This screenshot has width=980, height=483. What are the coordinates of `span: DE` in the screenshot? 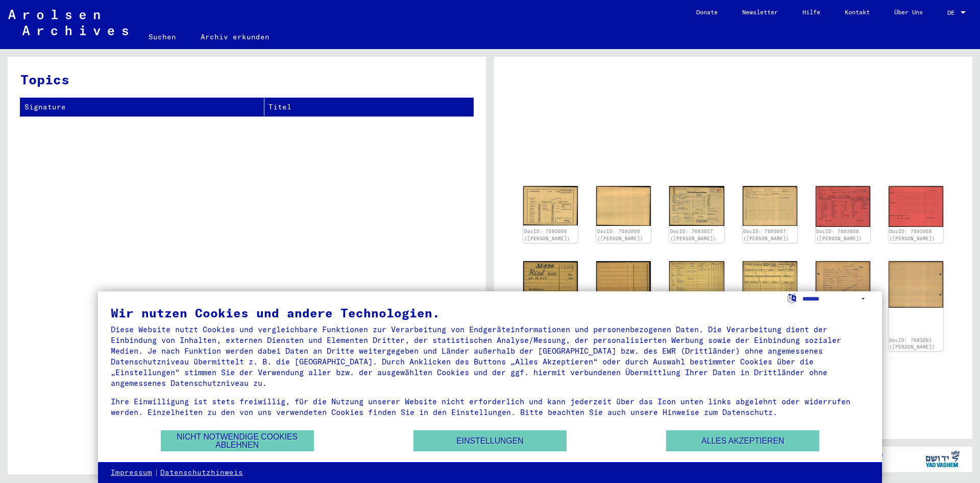 It's located at (953, 13).